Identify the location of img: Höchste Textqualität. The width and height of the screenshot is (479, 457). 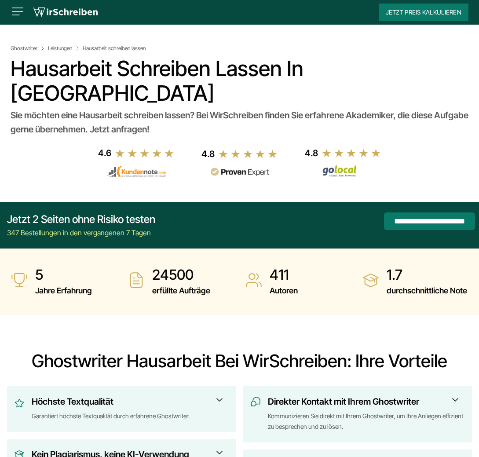
(19, 404).